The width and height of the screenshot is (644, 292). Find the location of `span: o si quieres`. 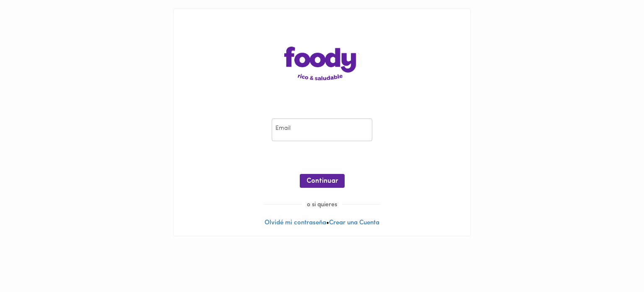

span: o si quieres is located at coordinates (322, 205).